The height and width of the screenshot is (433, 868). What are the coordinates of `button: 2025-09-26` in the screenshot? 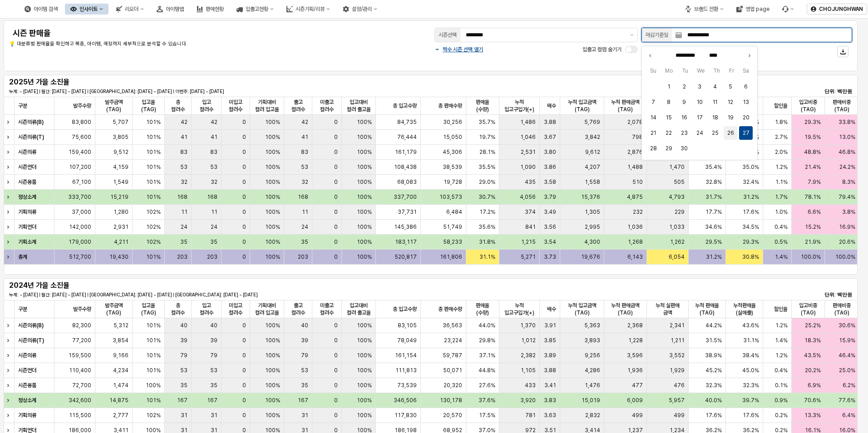 It's located at (730, 133).